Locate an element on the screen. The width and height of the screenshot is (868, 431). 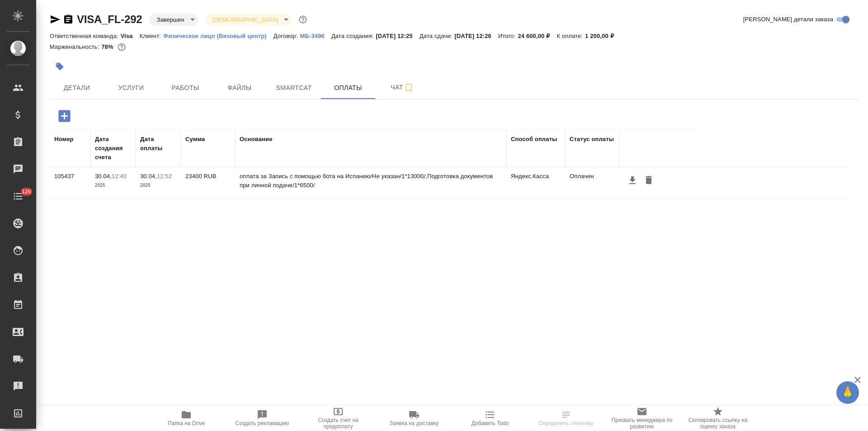
span: Создать счет на предоплату is located at coordinates (338, 423).